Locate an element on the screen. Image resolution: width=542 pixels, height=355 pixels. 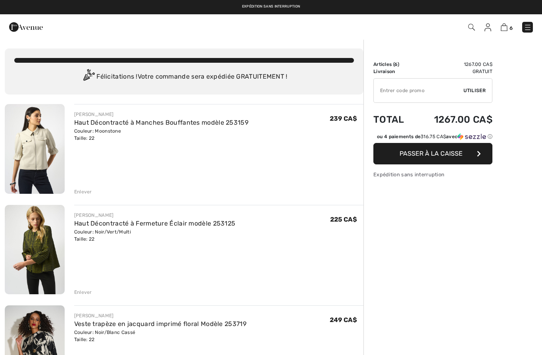
div: Couleur: Noir/Vert/Multi Taille: 22 is located at coordinates (155, 235).